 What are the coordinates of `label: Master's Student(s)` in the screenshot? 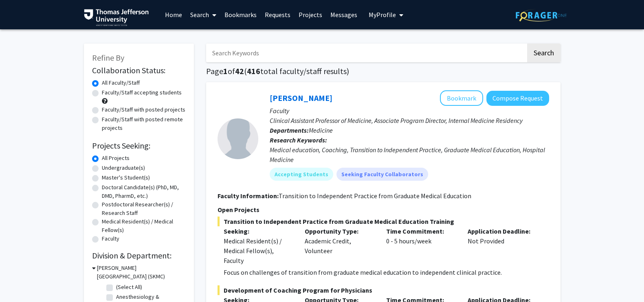 It's located at (126, 177).